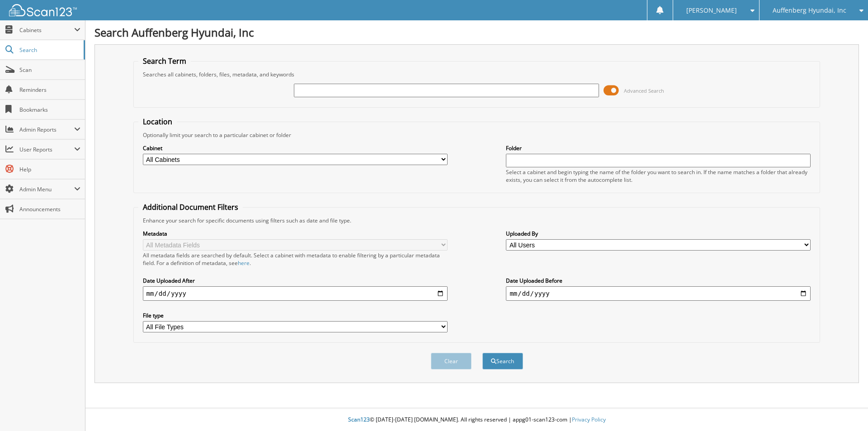 The image size is (868, 431). I want to click on label: Uploaded By, so click(658, 233).